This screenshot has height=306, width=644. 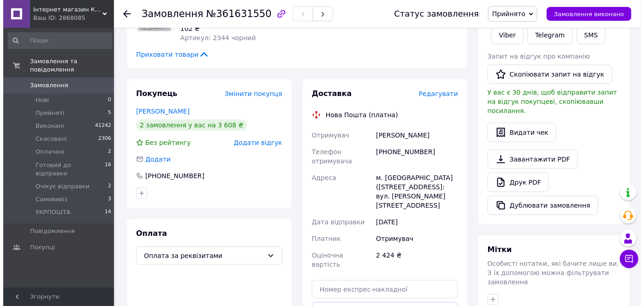 What do you see at coordinates (504, 35) in the screenshot?
I see `a: Viber` at bounding box center [504, 35].